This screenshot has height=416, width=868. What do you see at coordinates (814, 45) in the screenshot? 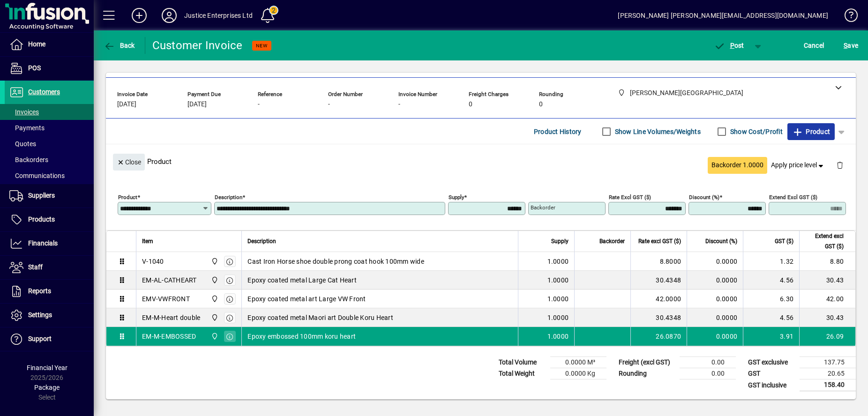
I see `span: Cancel` at bounding box center [814, 45].